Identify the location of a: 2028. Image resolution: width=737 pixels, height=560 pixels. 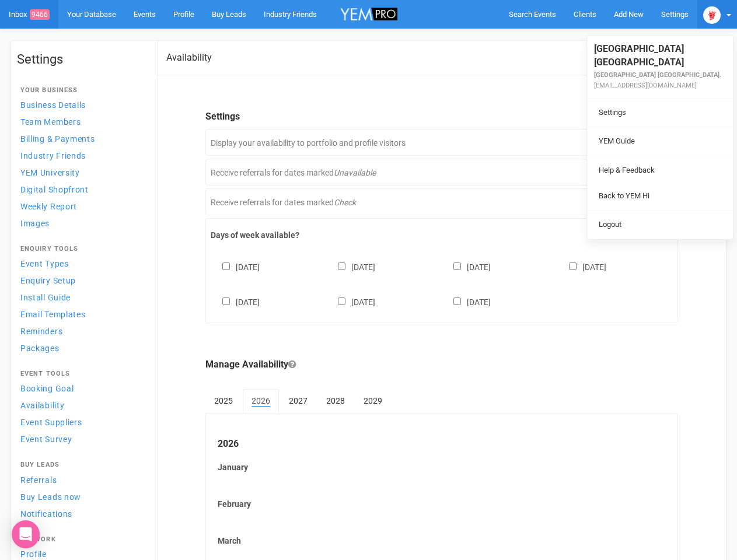
(336, 401).